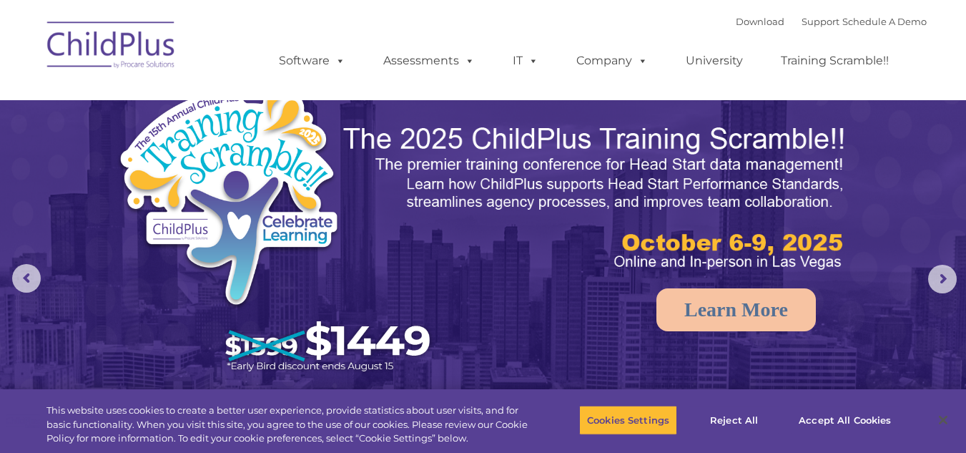 The width and height of the screenshot is (966, 453). I want to click on span: Last name, so click(220, 99).